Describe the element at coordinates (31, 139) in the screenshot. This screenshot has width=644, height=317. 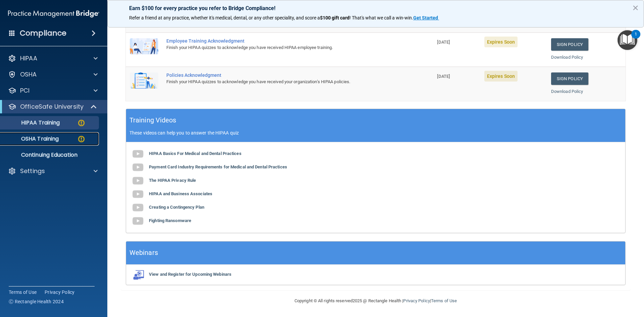
I see `p: OSHA Training` at that location.